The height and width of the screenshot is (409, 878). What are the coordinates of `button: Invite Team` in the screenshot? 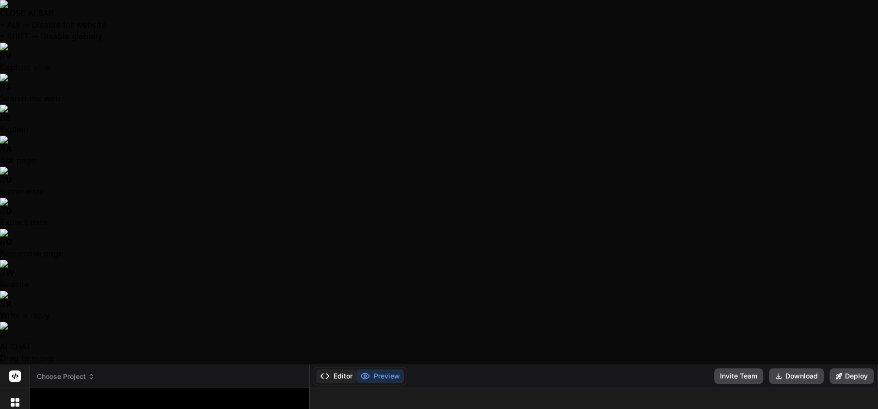 It's located at (738, 376).